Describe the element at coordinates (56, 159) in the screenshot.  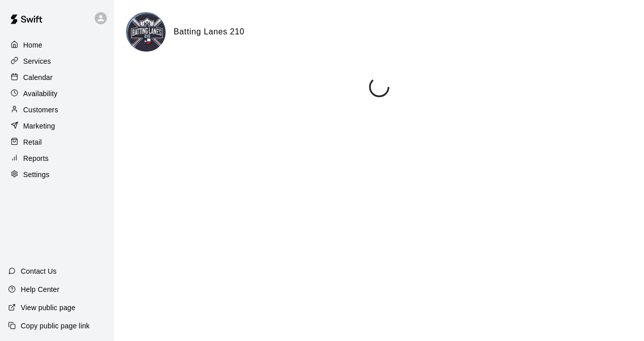
I see `div: Reports` at that location.